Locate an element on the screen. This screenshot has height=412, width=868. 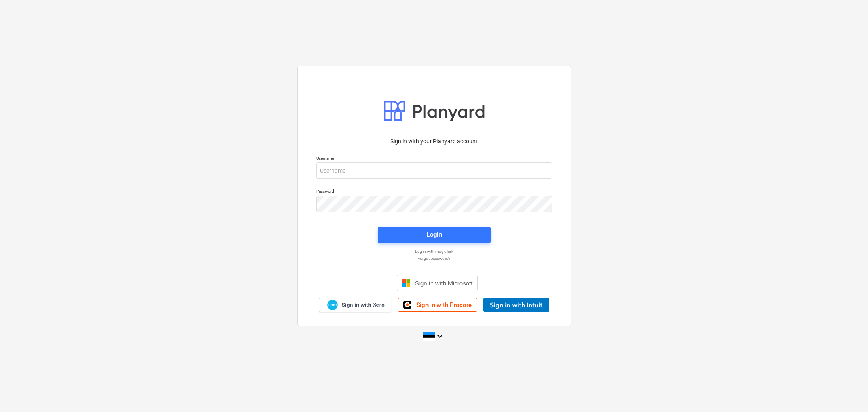
img: Xero logo is located at coordinates (333, 305).